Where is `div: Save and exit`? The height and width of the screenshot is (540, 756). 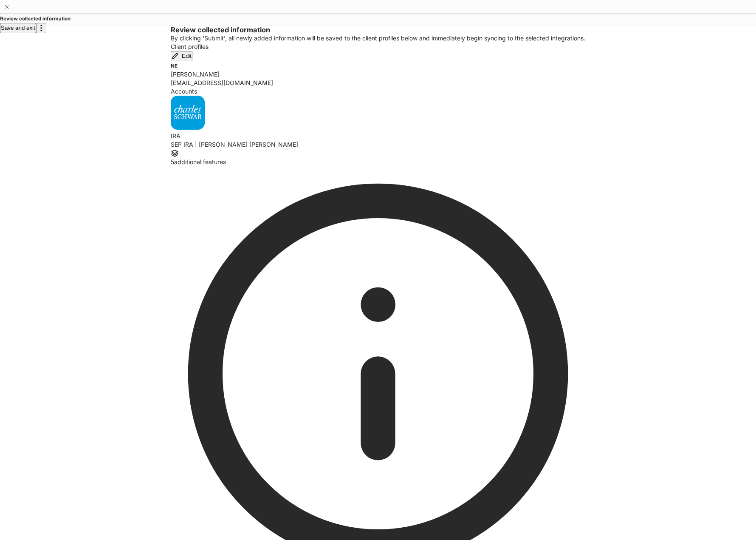
div: Save and exit is located at coordinates (18, 28).